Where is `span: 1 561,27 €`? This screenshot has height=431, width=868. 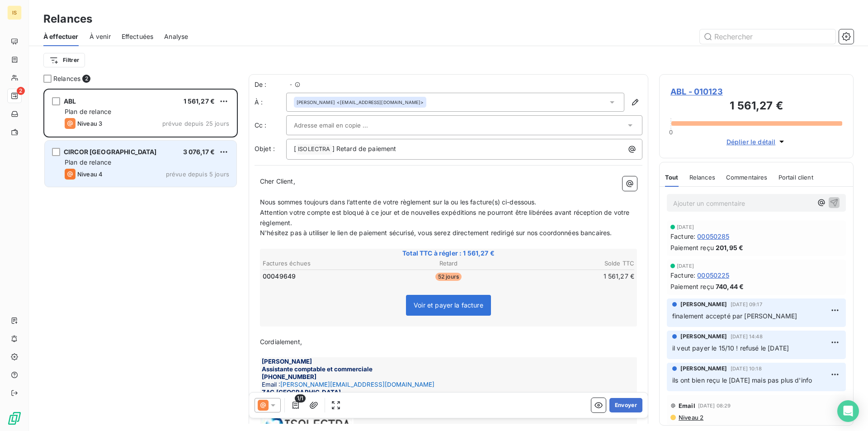 span: 1 561,27 € is located at coordinates (200, 101).